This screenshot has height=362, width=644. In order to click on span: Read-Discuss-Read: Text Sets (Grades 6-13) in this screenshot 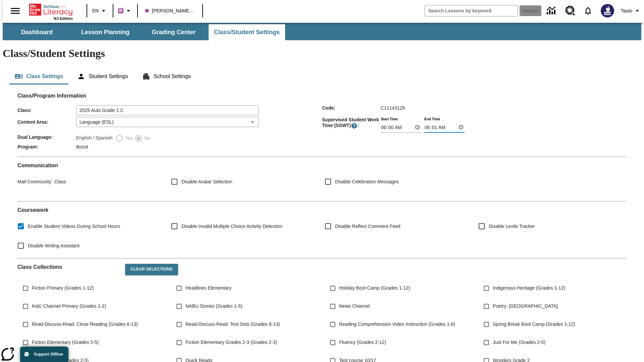, I will do `click(232, 324)`.